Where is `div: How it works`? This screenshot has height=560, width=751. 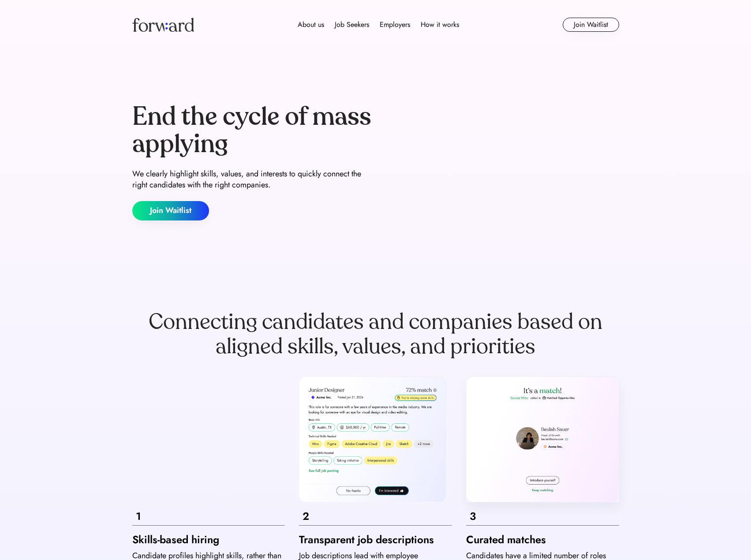
div: How it works is located at coordinates (439, 24).